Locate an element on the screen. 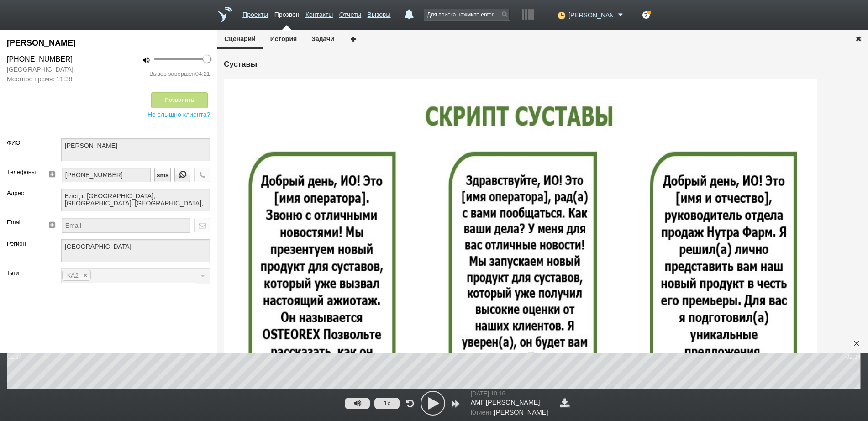  div: Вызов завершен is located at coordinates (163, 74).